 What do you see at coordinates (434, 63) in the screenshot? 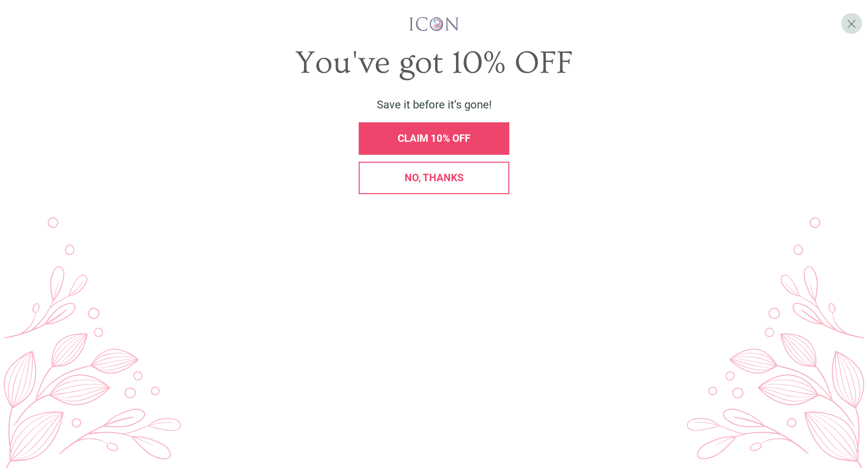
I see `span: You've got 10% OFF` at bounding box center [434, 63].